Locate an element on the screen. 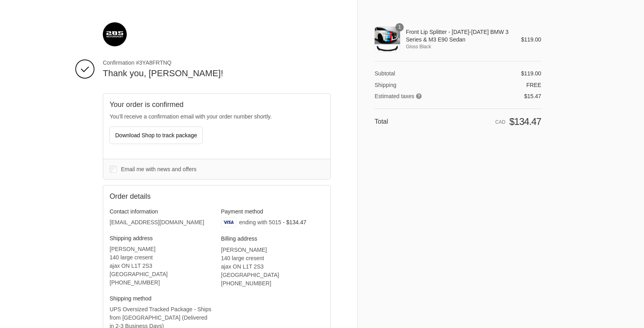  span: CAD is located at coordinates (500, 122).